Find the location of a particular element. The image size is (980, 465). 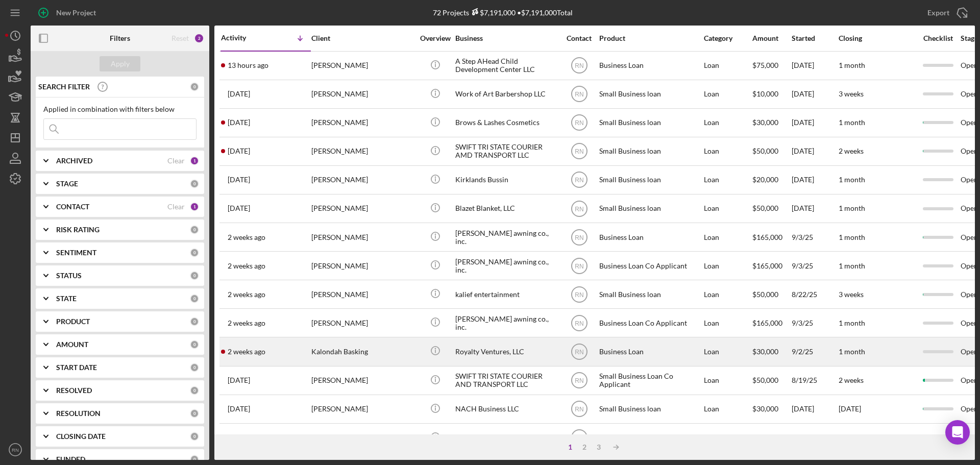

div: 2 is located at coordinates (584, 447).